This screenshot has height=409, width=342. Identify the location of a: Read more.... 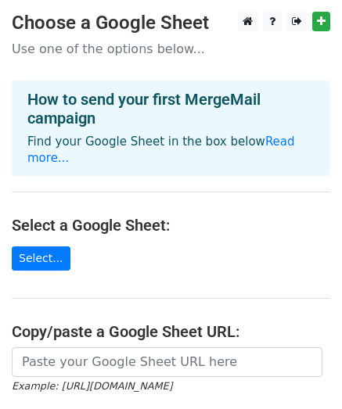
(161, 149).